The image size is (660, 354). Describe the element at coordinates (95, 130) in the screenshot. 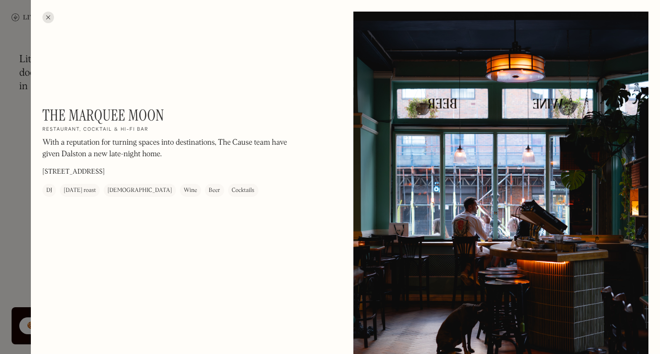

I see `h2: Restaurant, cocktail & hi-fi bar` at that location.